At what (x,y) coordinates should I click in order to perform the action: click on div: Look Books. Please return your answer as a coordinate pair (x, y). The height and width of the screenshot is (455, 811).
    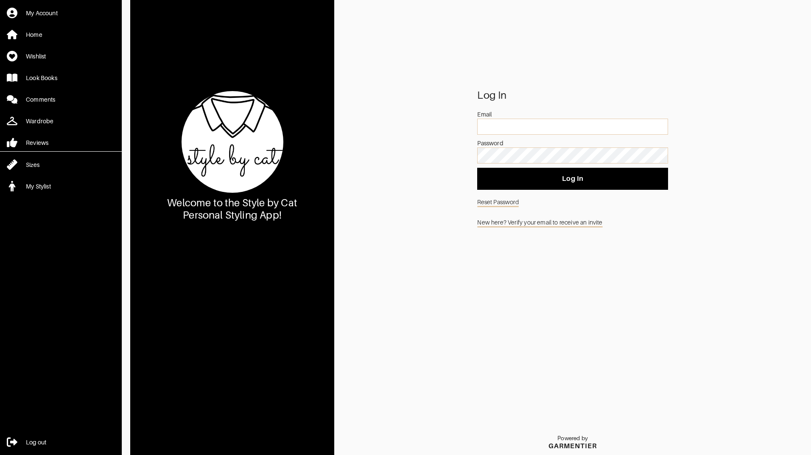
    Looking at the image, I should click on (42, 78).